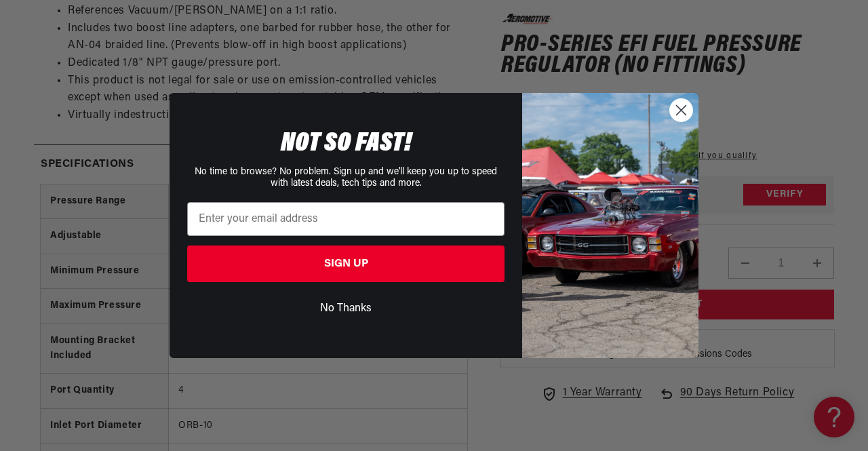 This screenshot has width=868, height=451. I want to click on button: No Thanks, so click(345, 308).